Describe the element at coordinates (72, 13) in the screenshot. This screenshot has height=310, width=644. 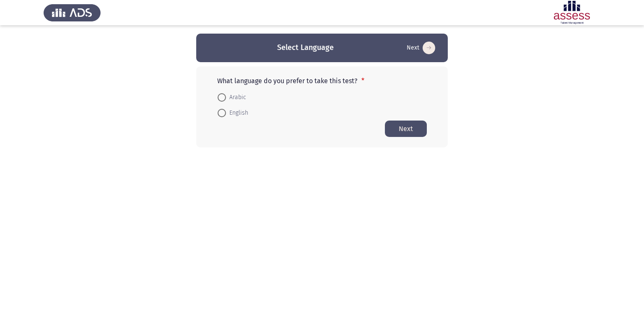
I see `img: Assess Talent Management logo` at that location.